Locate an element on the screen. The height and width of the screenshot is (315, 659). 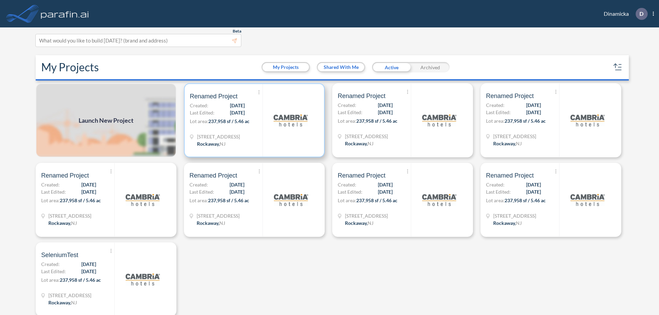
img: add is located at coordinates (106, 120).